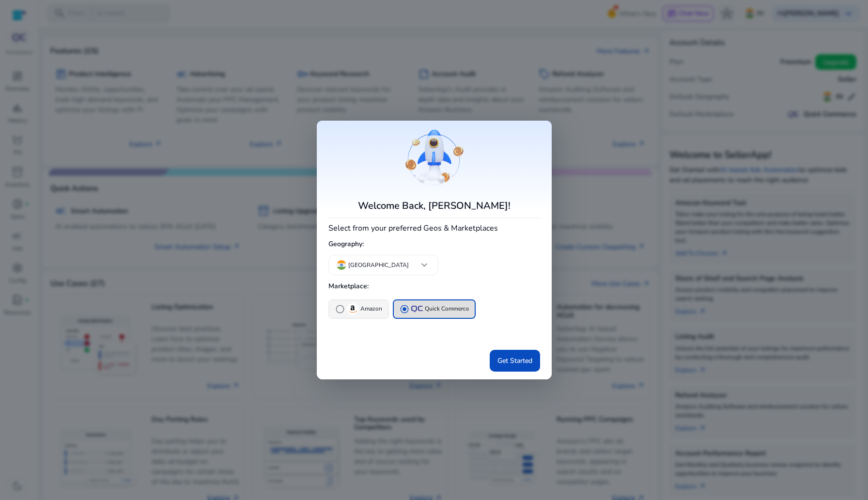 The width and height of the screenshot is (868, 500). Describe the element at coordinates (404, 309) in the screenshot. I see `span: radio_button_checked` at that location.